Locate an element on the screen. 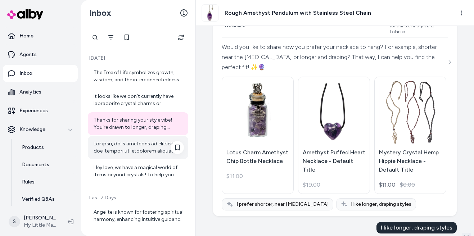  span: My Little Magic Shop is located at coordinates (40, 225).